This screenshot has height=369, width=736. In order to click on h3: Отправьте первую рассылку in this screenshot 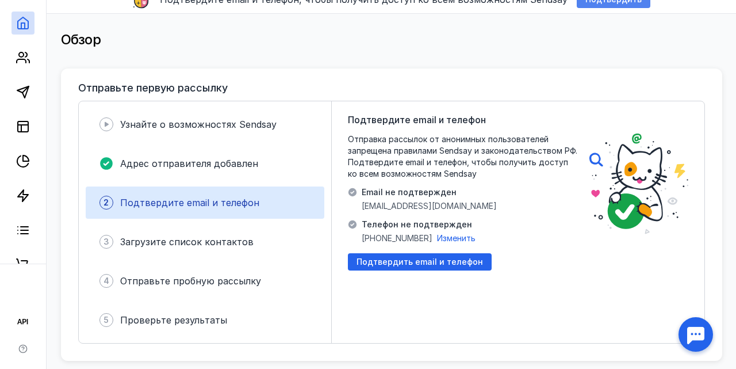, I will do `click(153, 88)`.